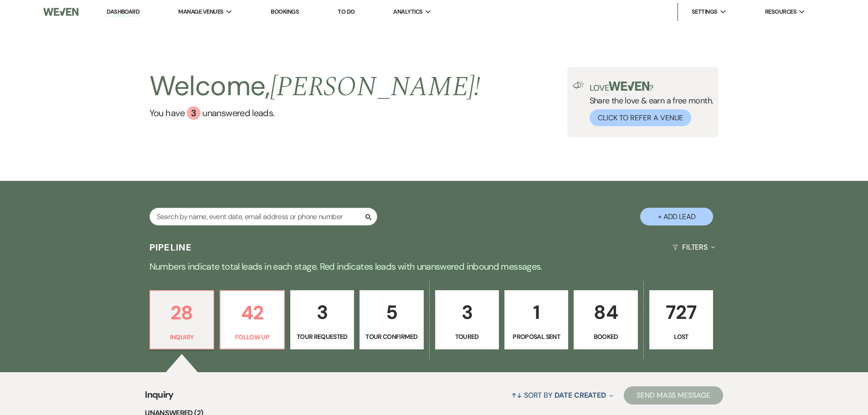  What do you see at coordinates (263, 216) in the screenshot?
I see `input: Search by name, event date, email address or phone number` at bounding box center [263, 216].